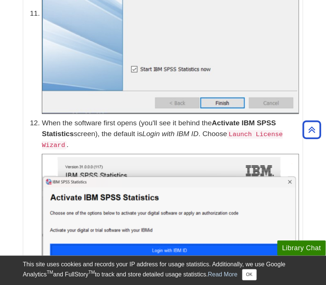  What do you see at coordinates (249, 274) in the screenshot?
I see `button: Close` at bounding box center [249, 274].